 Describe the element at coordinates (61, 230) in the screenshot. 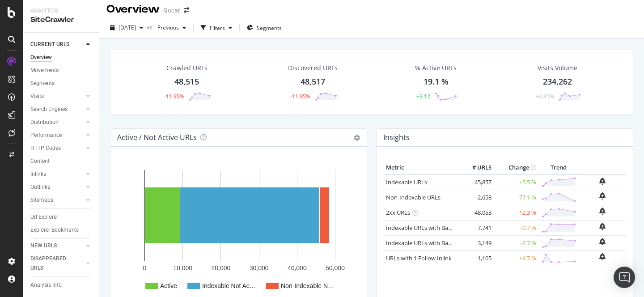

I see `a: Explorer Bookmarks` at that location.